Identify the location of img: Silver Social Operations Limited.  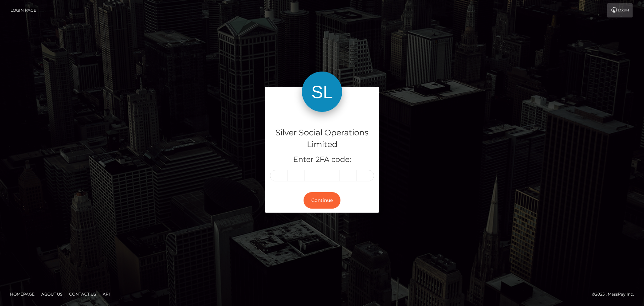
(322, 92).